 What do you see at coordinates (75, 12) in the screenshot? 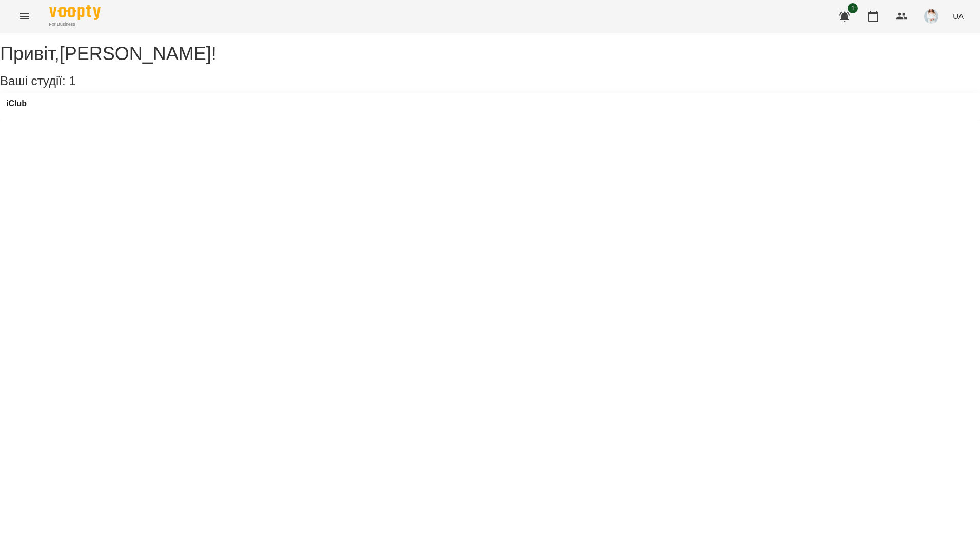
I see `img: Voopty Logo` at bounding box center [75, 12].